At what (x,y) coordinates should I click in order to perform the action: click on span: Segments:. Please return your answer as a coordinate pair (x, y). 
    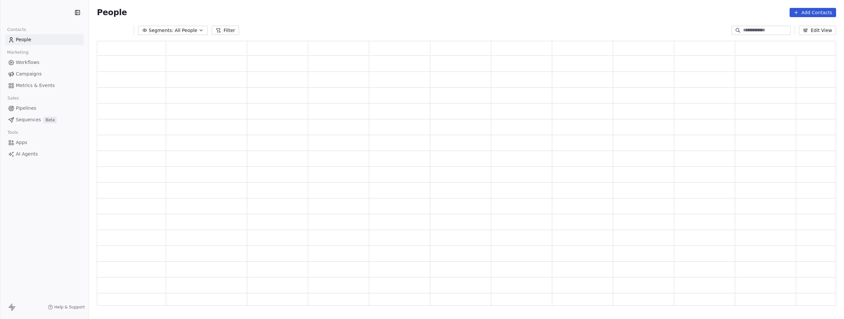
    Looking at the image, I should click on (161, 30).